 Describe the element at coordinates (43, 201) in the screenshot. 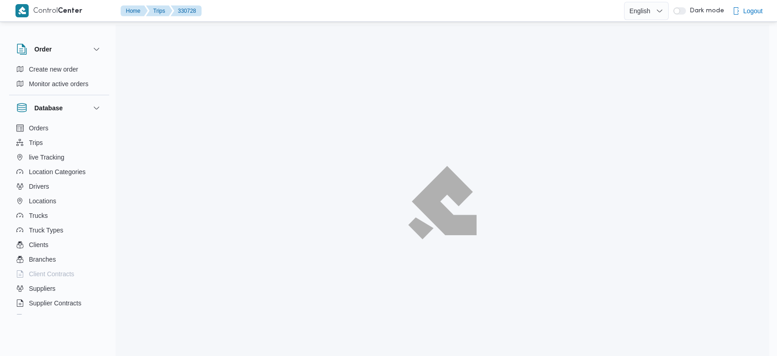

I see `span: Locations` at that location.